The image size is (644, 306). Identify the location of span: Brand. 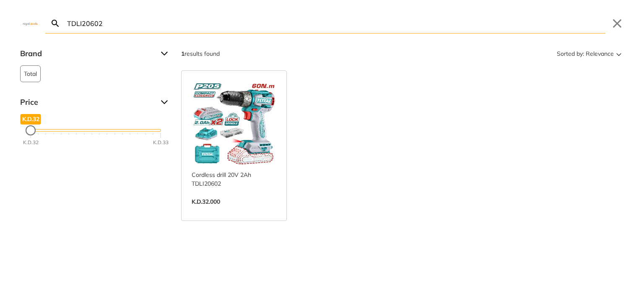
(88, 54).